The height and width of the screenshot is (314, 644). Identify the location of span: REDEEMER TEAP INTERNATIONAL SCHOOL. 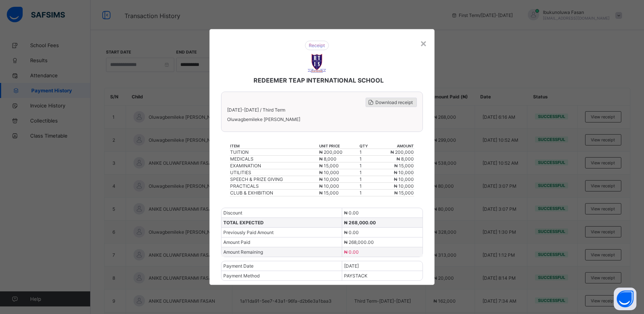
(318, 80).